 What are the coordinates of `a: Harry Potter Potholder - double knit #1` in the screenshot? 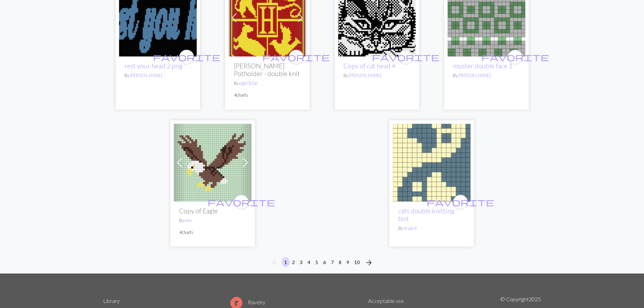 It's located at (268, 16).